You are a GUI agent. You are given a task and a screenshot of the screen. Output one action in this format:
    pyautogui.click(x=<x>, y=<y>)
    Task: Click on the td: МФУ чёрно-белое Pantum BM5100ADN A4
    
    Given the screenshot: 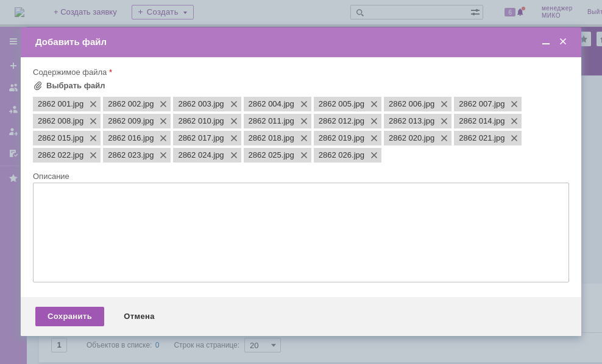 What is the action you would take?
    pyautogui.click(x=42, y=123)
    